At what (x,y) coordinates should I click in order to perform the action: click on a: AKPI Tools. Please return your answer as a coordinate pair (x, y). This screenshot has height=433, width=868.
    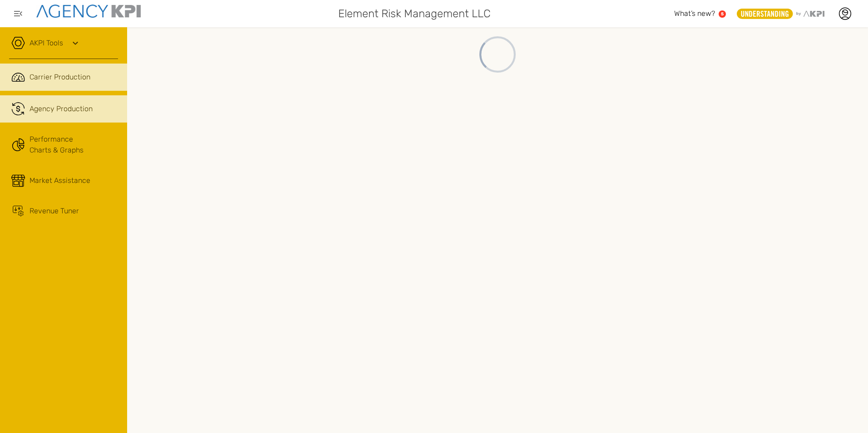
    Looking at the image, I should click on (46, 43).